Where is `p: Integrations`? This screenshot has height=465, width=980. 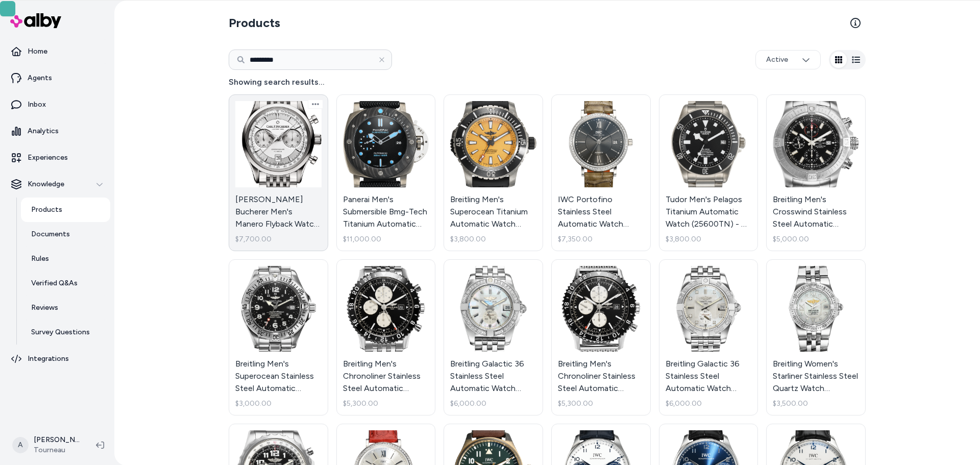
p: Integrations is located at coordinates (48, 359).